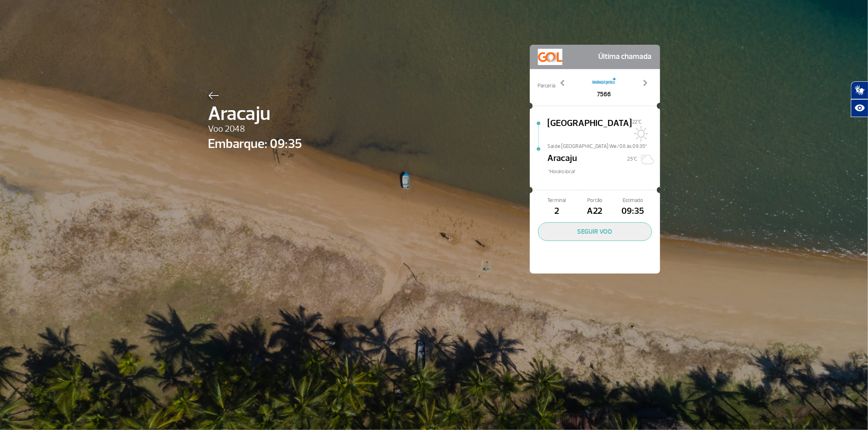 This screenshot has height=430, width=868. Describe the element at coordinates (595, 201) in the screenshot. I see `span: Portão` at that location.